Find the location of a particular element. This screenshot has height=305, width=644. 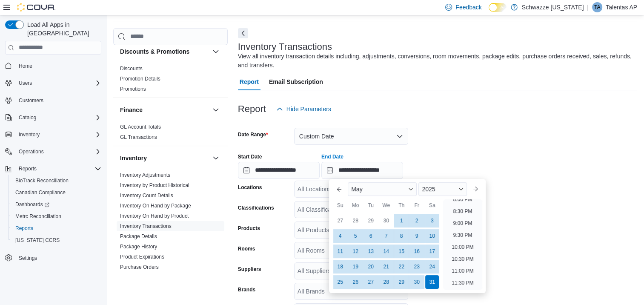

span: Discounts is located at coordinates (132, 69).